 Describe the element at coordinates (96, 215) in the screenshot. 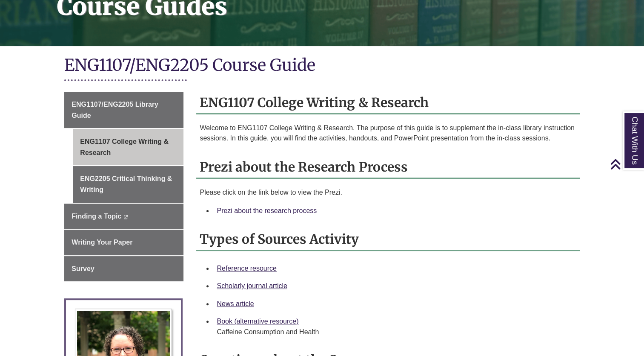

I see `span: Finding a Topic` at that location.